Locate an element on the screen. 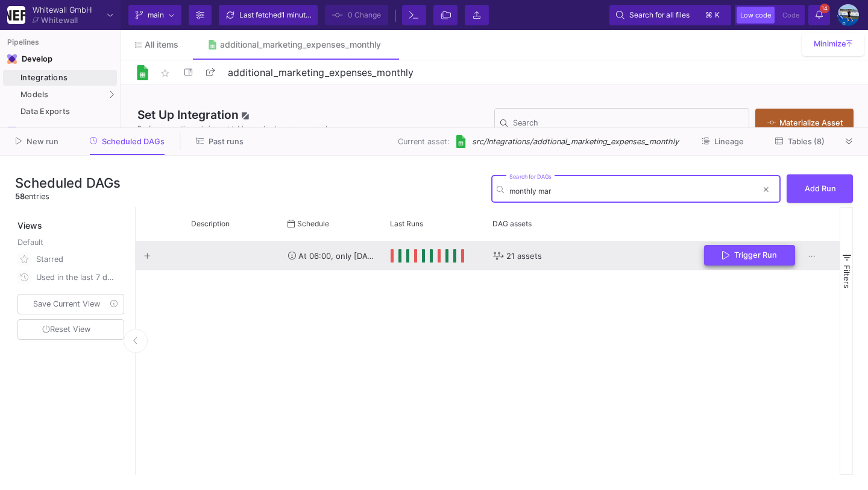  span: 58 is located at coordinates (20, 196).